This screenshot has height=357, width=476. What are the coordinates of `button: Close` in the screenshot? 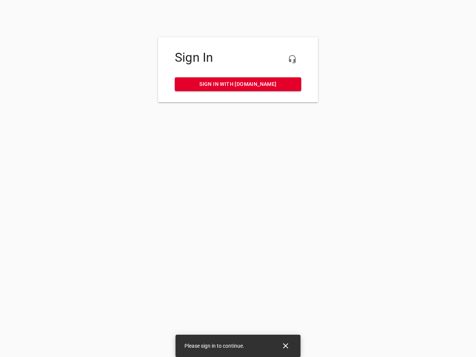 It's located at (286, 346).